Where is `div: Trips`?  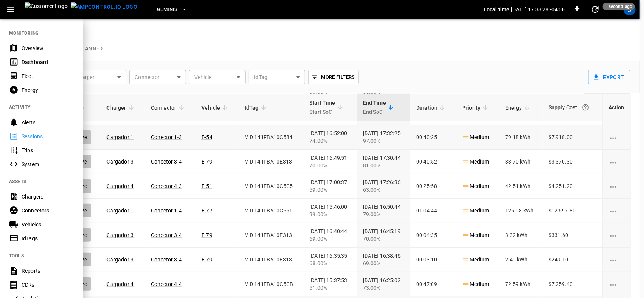 div: Trips is located at coordinates (47, 151).